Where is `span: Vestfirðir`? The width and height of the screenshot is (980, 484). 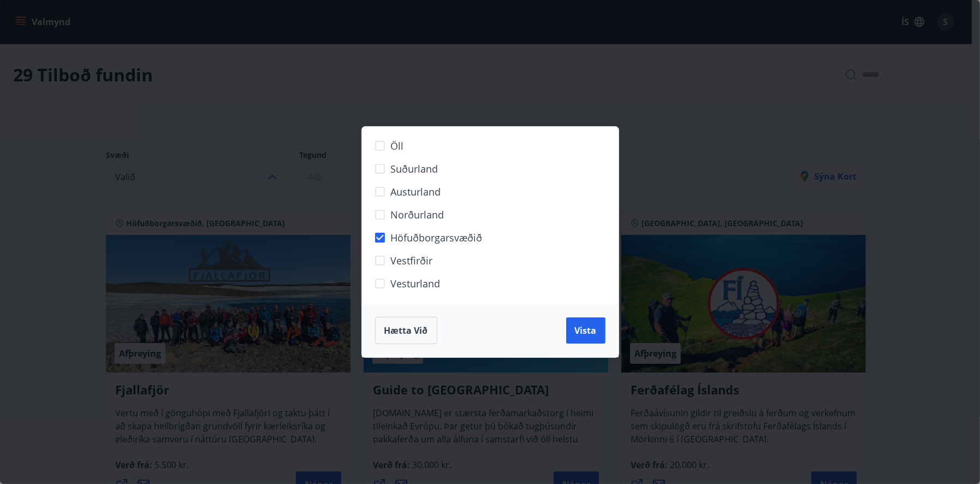
span: Vestfirðir is located at coordinates (411, 260).